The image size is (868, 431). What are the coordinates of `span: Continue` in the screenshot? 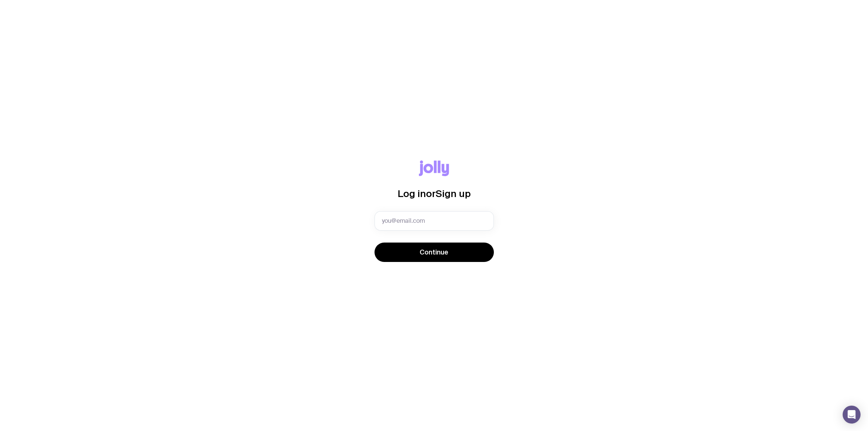 It's located at (434, 253).